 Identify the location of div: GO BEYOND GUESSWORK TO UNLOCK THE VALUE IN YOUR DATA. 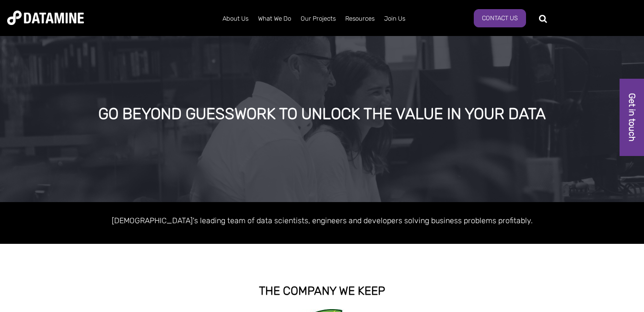
(322, 114).